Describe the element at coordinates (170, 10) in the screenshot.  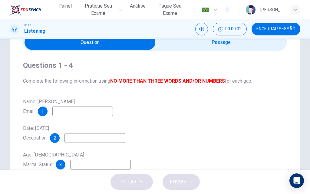
I see `button: Pague Seu Exame` at that location.